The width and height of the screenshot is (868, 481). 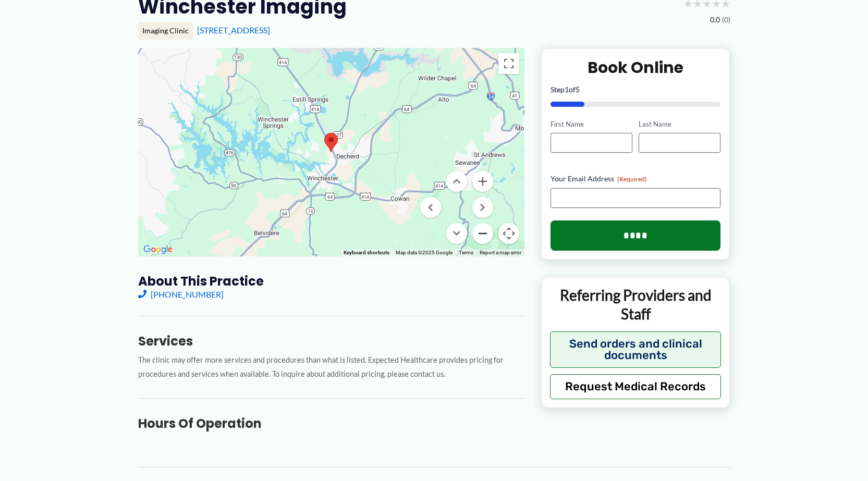 I want to click on a: Report a map error, so click(x=500, y=252).